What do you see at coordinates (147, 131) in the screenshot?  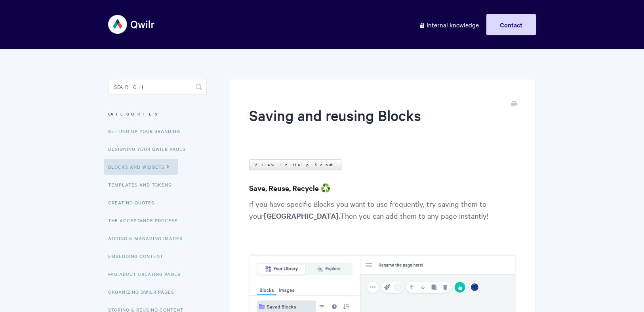 I see `a: Setting up your Branding` at bounding box center [147, 131].